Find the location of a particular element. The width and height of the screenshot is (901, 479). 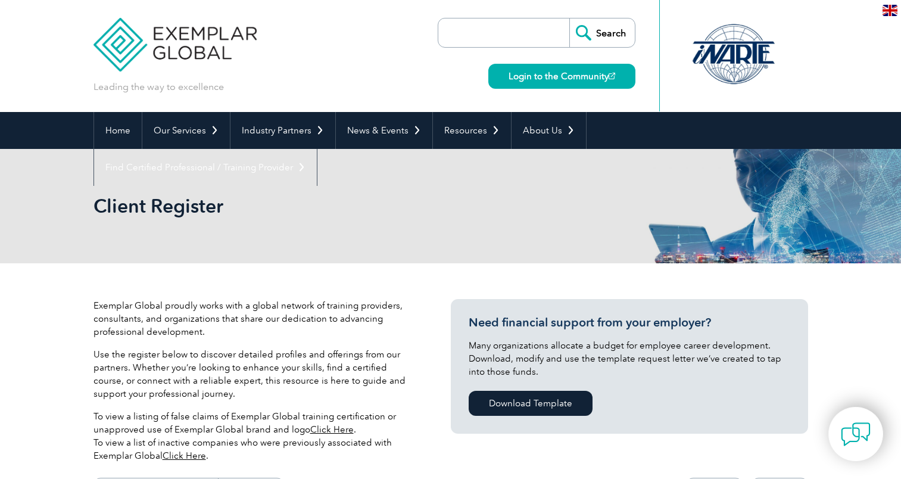

p: Exemplar Global proudly works with a global network of training providers, consultants, and organ... is located at coordinates (254, 318).